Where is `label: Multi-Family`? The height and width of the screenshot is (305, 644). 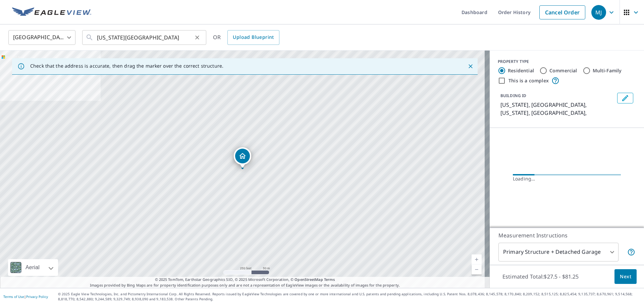
label: Multi-Family is located at coordinates (607, 71).